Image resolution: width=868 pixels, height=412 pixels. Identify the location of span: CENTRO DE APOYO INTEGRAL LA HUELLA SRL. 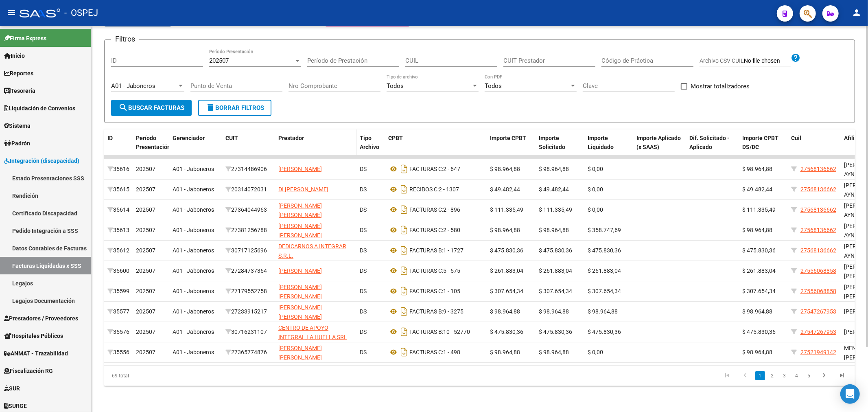
(313, 332).